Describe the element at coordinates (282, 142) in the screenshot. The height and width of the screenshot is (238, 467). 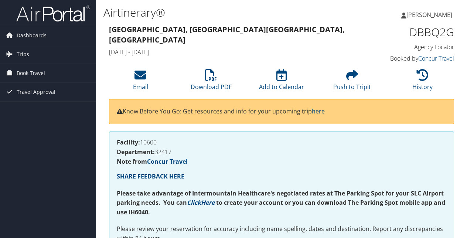
I see `h4: 10600` at that location.